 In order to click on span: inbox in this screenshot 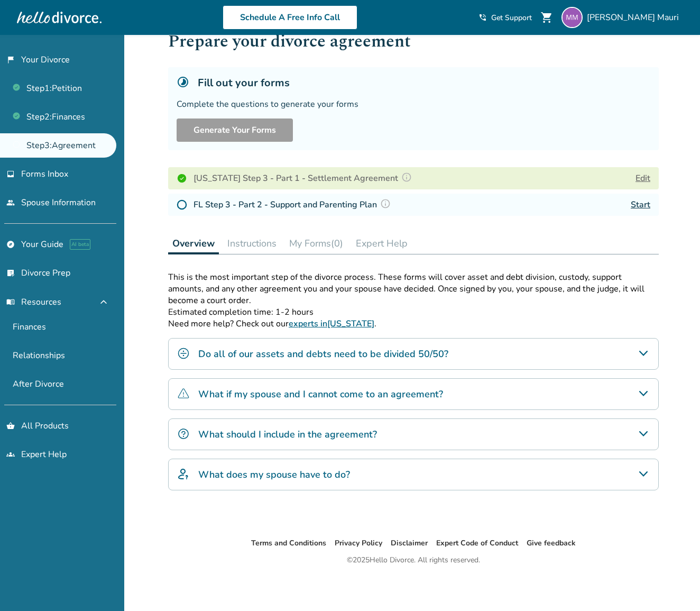, I will do `click(11, 174)`.